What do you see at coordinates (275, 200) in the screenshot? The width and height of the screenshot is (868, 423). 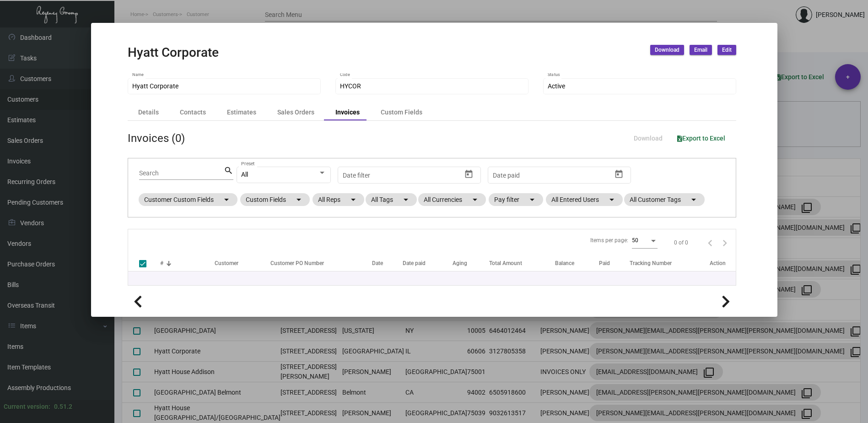 I see `mat-chip: Custom Fields` at bounding box center [275, 200].